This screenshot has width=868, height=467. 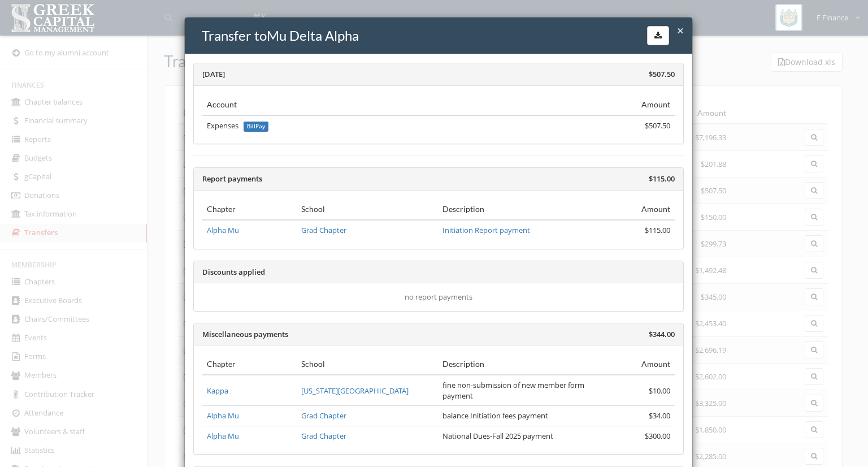 I want to click on span: $10.00, so click(x=659, y=391).